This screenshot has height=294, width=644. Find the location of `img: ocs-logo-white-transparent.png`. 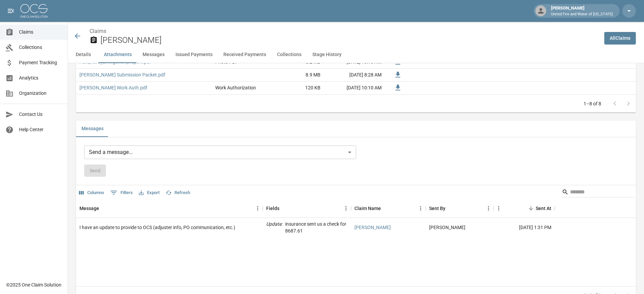

img: ocs-logo-white-transparent.png is located at coordinates (34, 11).